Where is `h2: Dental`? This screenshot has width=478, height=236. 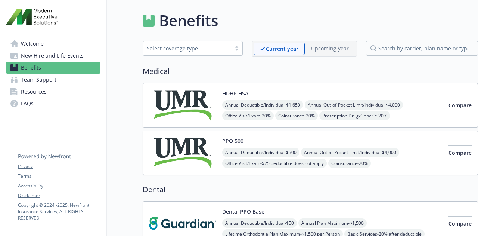 h2: Dental is located at coordinates (311, 190).